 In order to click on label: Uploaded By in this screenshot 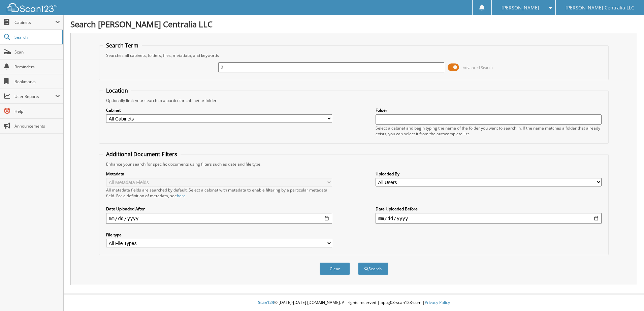, I will do `click(488, 174)`.